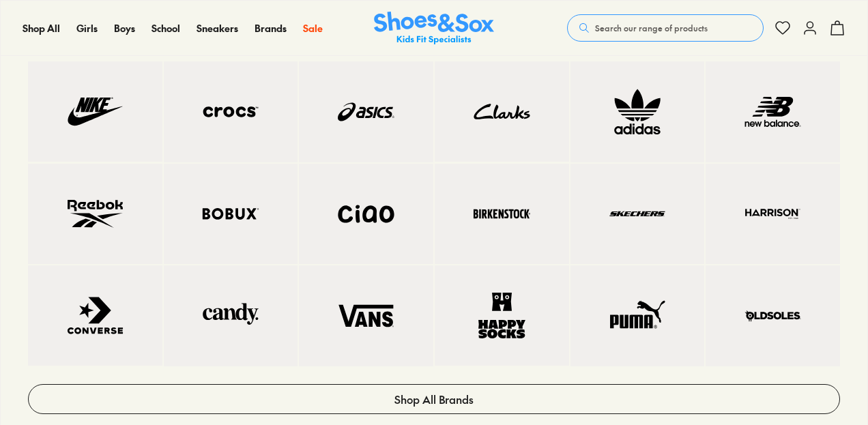 The image size is (868, 425). I want to click on a: Shoes & Sox, so click(434, 28).